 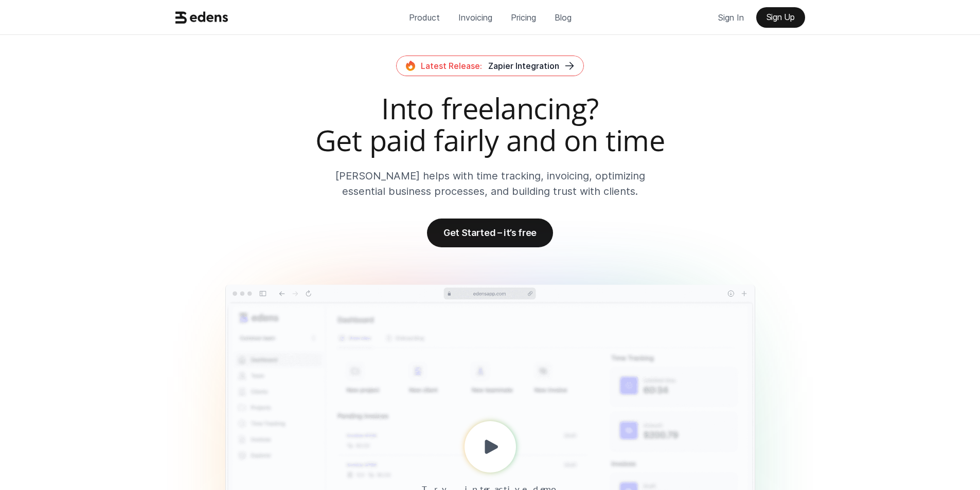 What do you see at coordinates (490, 124) in the screenshot?
I see `h2: Into freelancing? Get paid fairly and on time` at bounding box center [490, 124].